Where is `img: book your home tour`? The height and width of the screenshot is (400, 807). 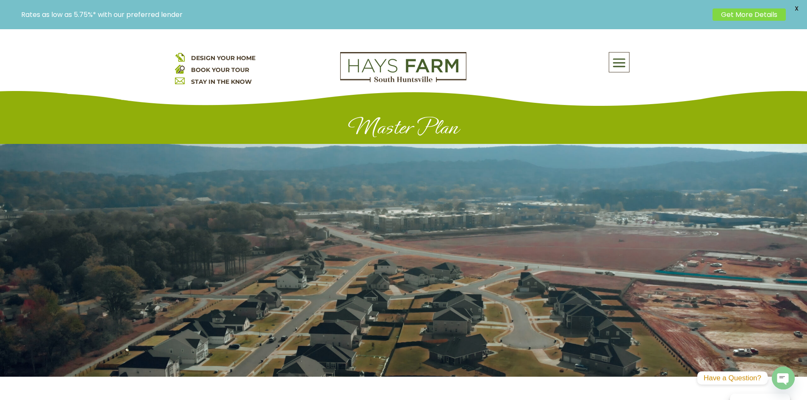 img: book your home tour is located at coordinates (180, 69).